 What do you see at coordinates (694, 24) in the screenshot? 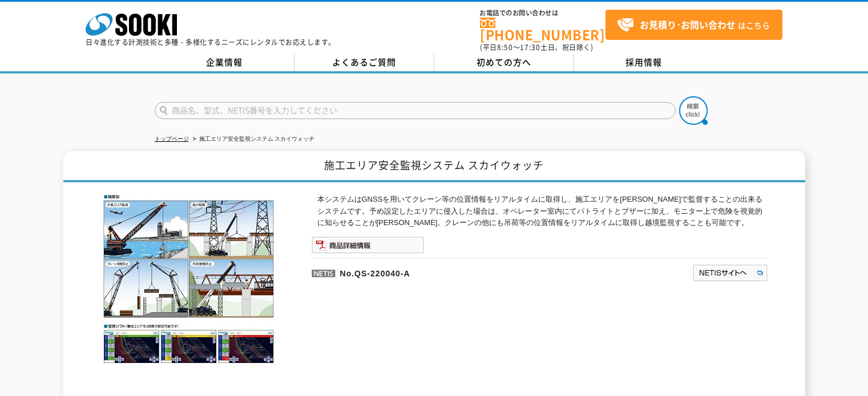
I see `a: お見積り･お問い合わせはこちら` at bounding box center [694, 24].